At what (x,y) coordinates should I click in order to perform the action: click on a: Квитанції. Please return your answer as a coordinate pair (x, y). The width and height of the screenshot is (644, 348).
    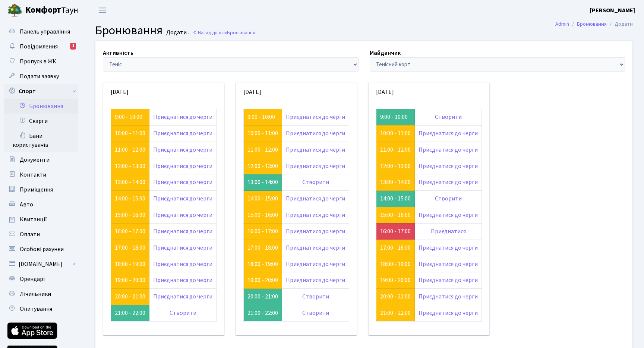
    Looking at the image, I should click on (41, 219).